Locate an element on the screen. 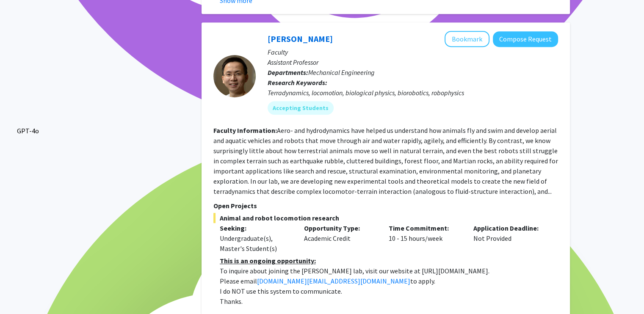  button: Add Chen Li to Bookmarks is located at coordinates (467, 39).